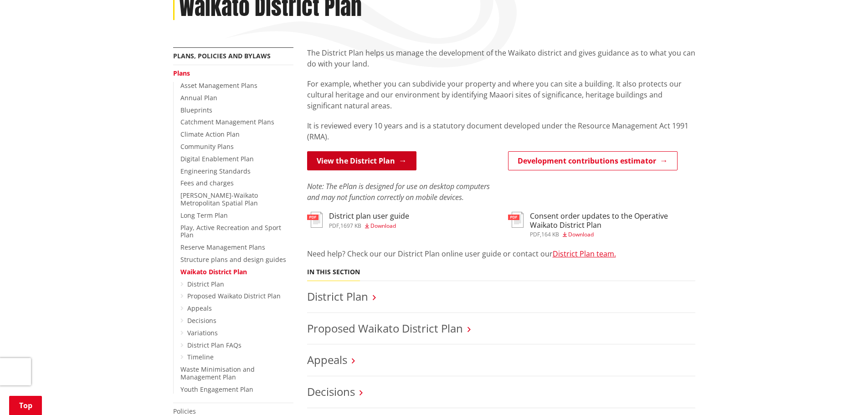  Describe the element at coordinates (203, 332) in the screenshot. I see `a: Variations` at that location.